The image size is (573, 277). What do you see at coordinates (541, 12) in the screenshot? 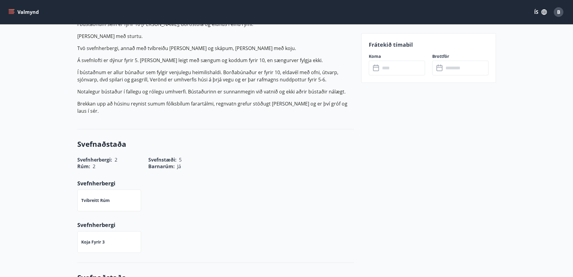
I see `button: ÍS` at bounding box center [541, 12].